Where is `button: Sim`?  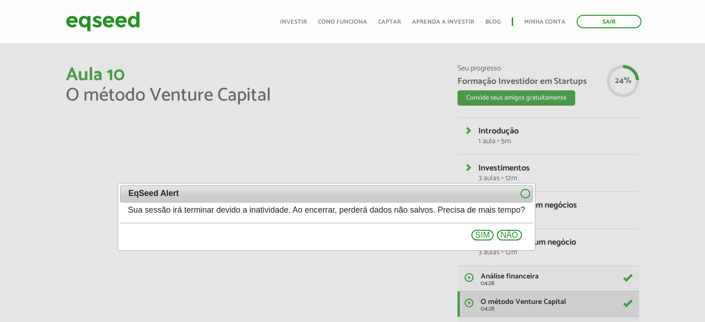
button: Sim is located at coordinates (482, 235).